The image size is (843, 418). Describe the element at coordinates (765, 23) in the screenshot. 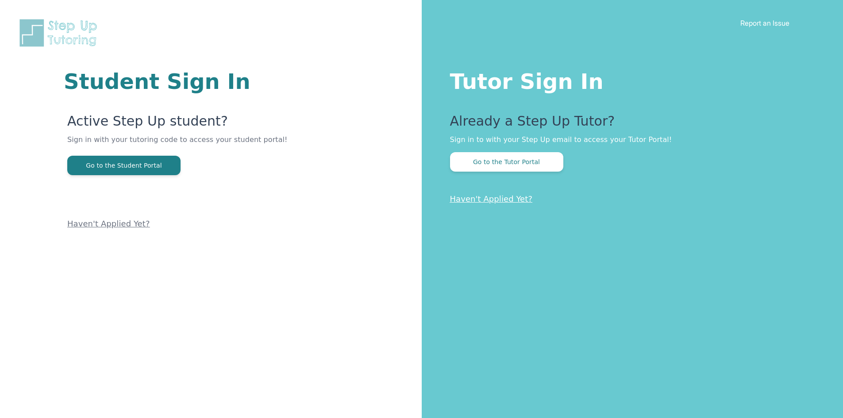

I see `a: Report an Issue` at that location.